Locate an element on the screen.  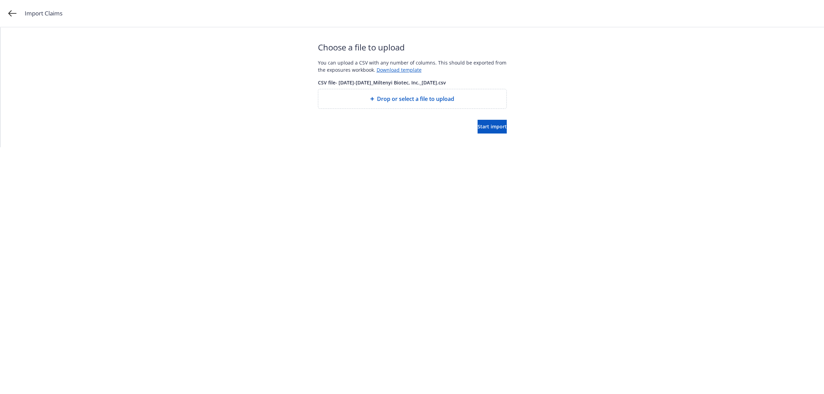
div: You can upload a CSV with any number of columns. This should be exported from the exposures workb... is located at coordinates (412, 66).